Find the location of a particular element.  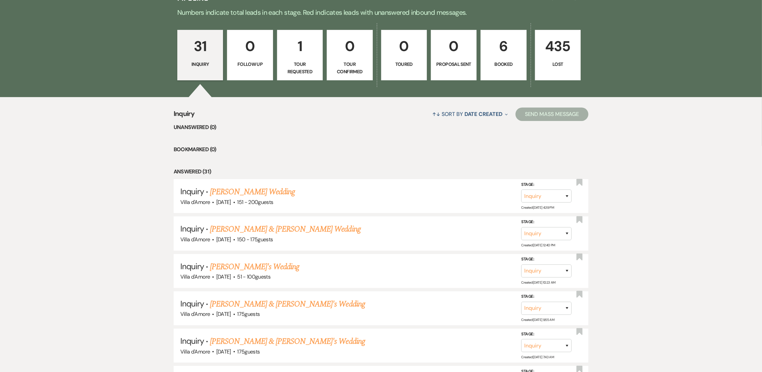

a: 435Lost is located at coordinates (558, 55).